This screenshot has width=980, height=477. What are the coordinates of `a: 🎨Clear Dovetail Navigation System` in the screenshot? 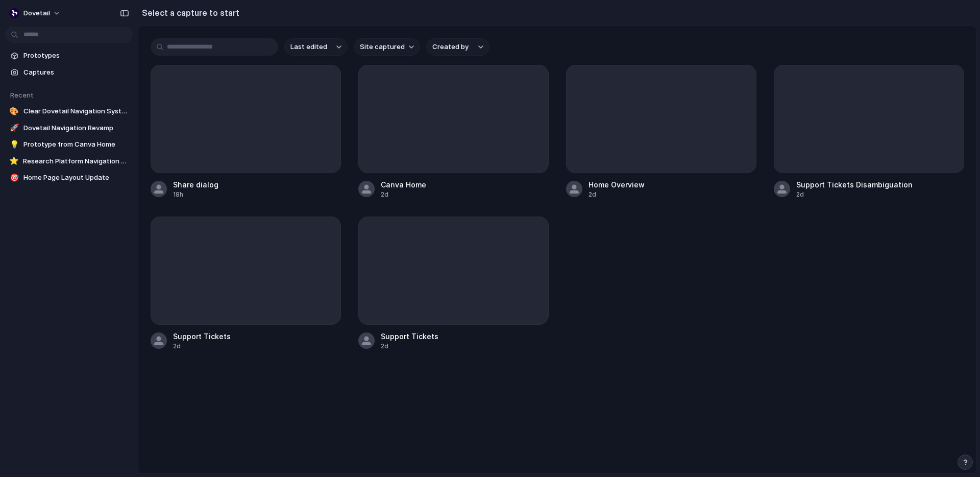 It's located at (69, 112).